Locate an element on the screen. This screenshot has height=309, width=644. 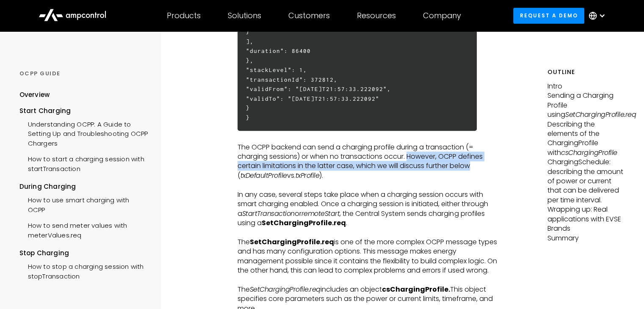
em: StartTransaction is located at coordinates (268, 213).